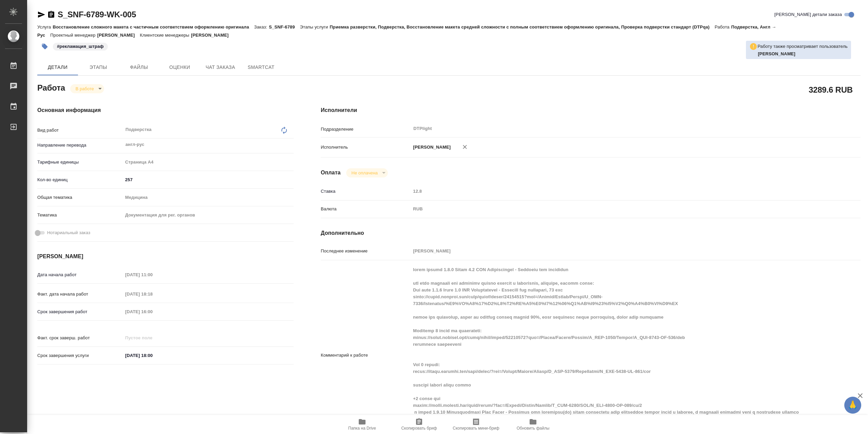 This screenshot has height=434, width=868. Describe the element at coordinates (831, 90) in the screenshot. I see `h2: 3289.6 RUB` at that location.